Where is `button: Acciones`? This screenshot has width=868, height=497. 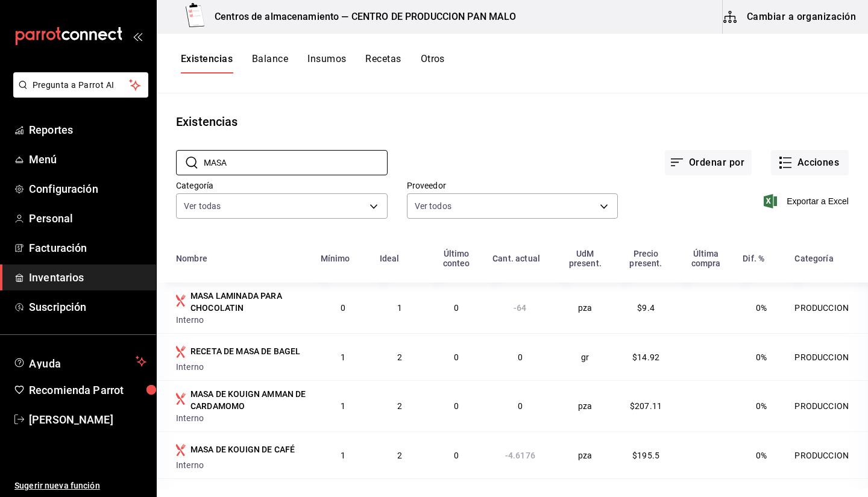
button: Acciones is located at coordinates (809, 163).